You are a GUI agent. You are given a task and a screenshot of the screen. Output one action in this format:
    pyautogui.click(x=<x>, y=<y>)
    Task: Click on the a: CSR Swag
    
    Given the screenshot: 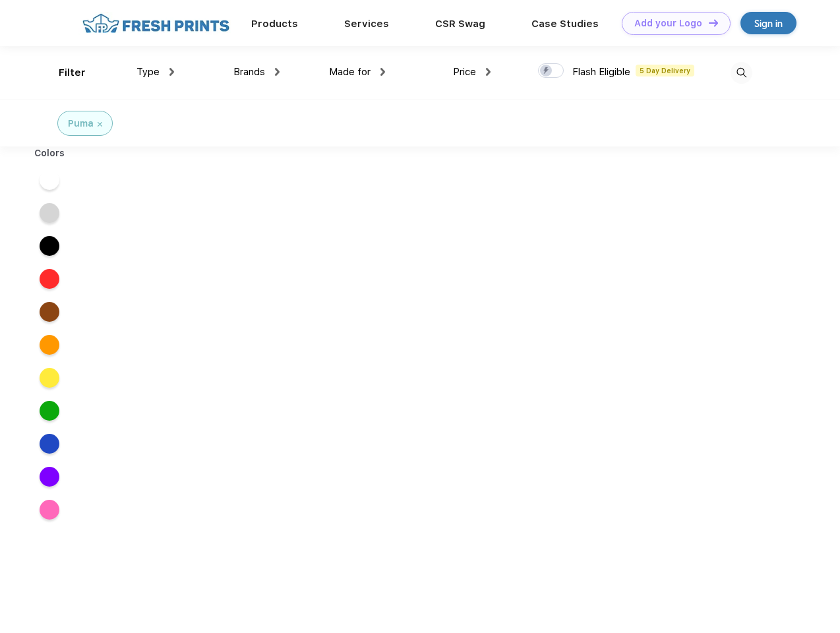 What is the action you would take?
    pyautogui.click(x=460, y=23)
    